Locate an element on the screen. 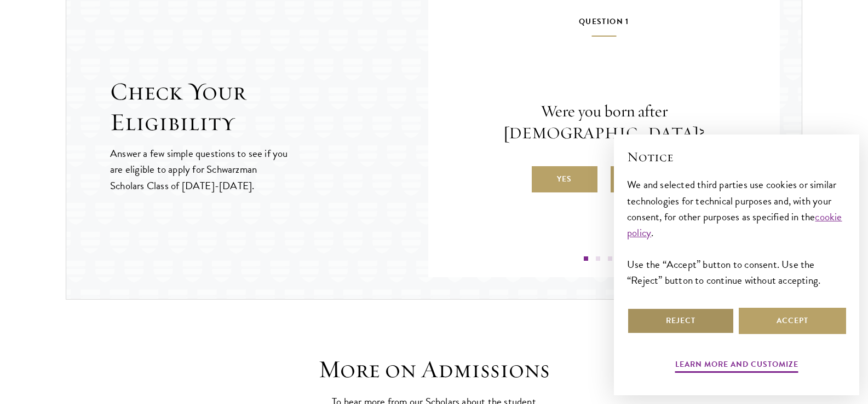 The image size is (868, 404). button: Accept is located at coordinates (792, 321).